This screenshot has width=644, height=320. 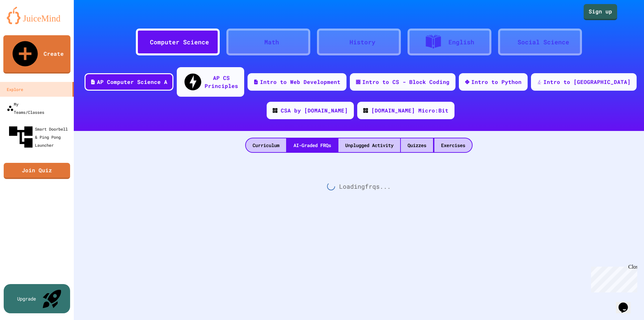 I want to click on div: Loading frq s..., so click(x=359, y=186).